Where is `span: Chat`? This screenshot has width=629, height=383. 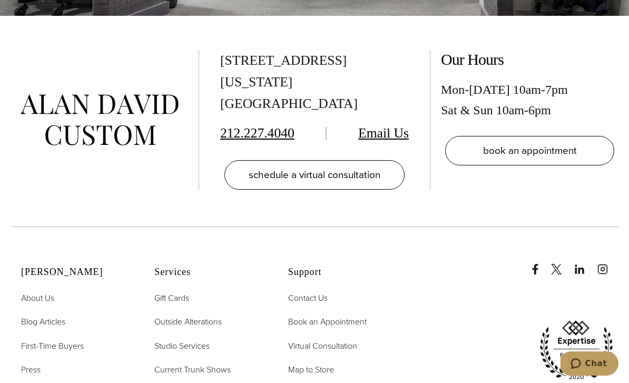
span: Chat is located at coordinates (35, 12).